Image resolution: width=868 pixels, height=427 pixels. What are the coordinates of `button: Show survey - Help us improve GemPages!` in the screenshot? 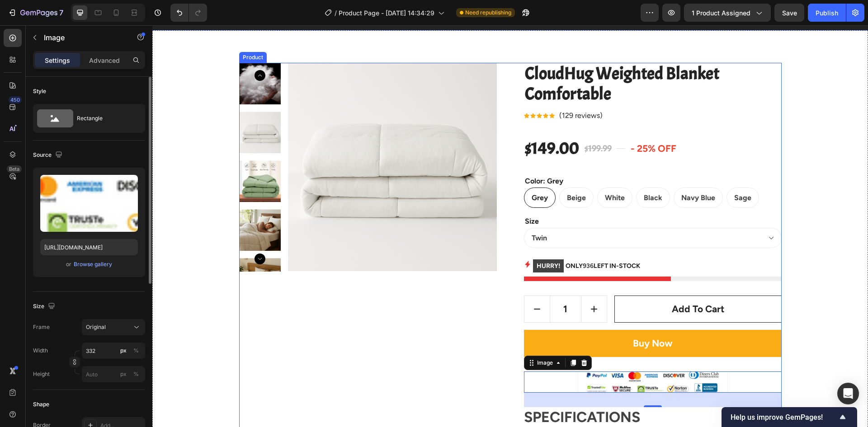 It's located at (789, 417).